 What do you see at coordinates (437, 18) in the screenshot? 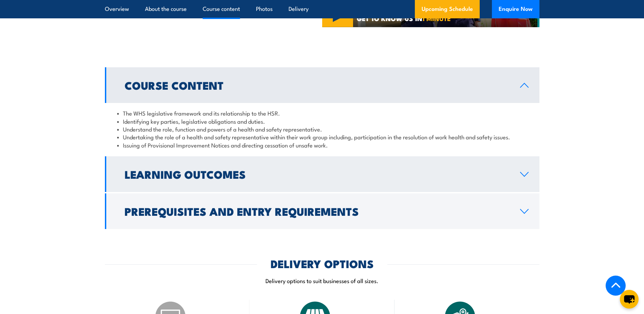
I see `strong: 1 MINUTE` at bounding box center [437, 18].